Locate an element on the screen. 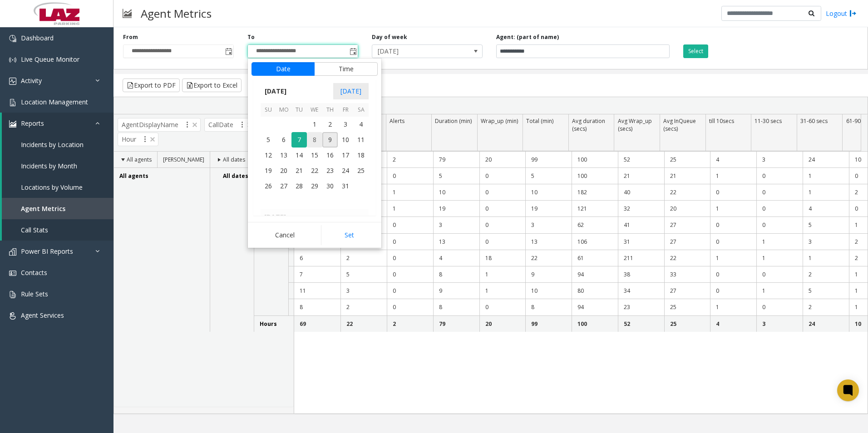  span: Hour is located at coordinates (138, 139).